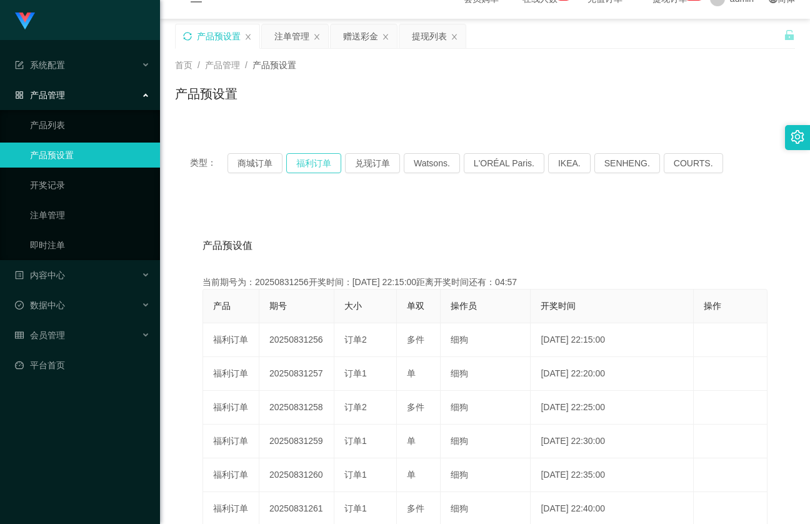 The height and width of the screenshot is (524, 810). I want to click on button: 福利订单, so click(314, 163).